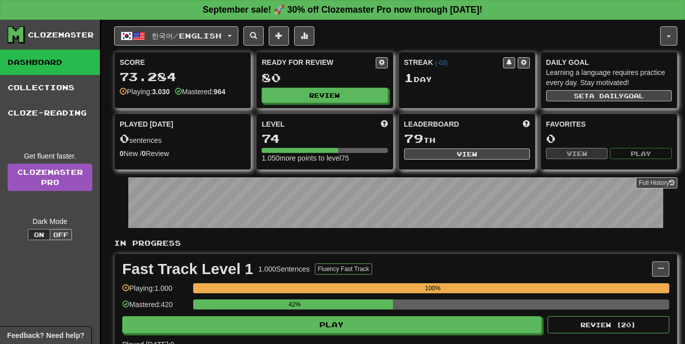  What do you see at coordinates (467, 78) in the screenshot?
I see `div: Day` at bounding box center [467, 78].